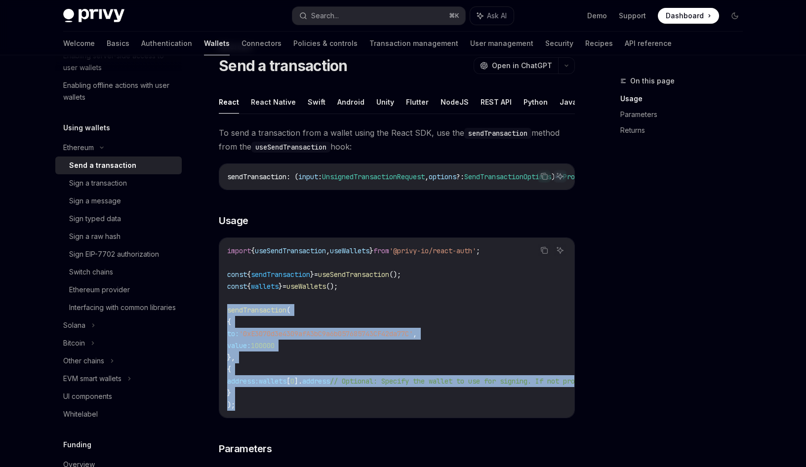 The image size is (806, 467). Describe the element at coordinates (114, 254) in the screenshot. I see `div: Sign EIP-7702 authorization` at that location.